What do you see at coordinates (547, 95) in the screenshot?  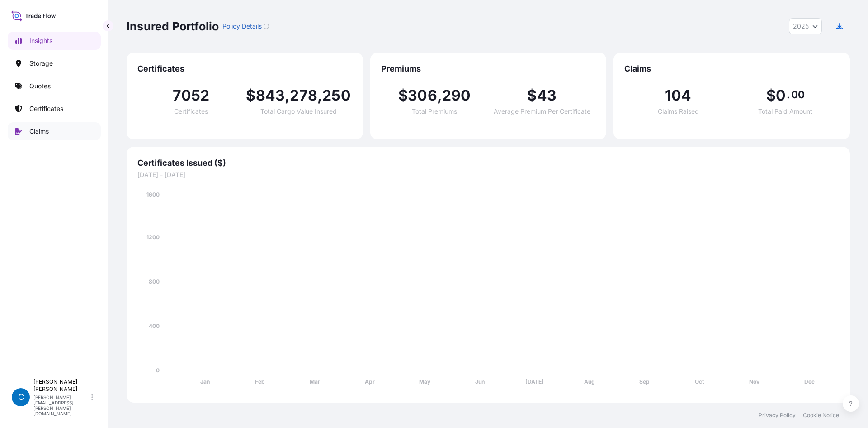 I see `span: 43` at bounding box center [547, 95].